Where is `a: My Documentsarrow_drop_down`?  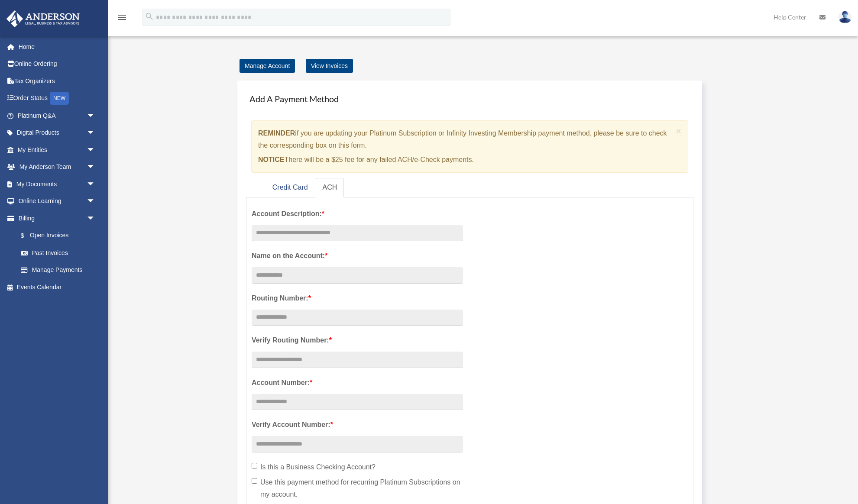
a: My Documentsarrow_drop_down is located at coordinates (58, 184).